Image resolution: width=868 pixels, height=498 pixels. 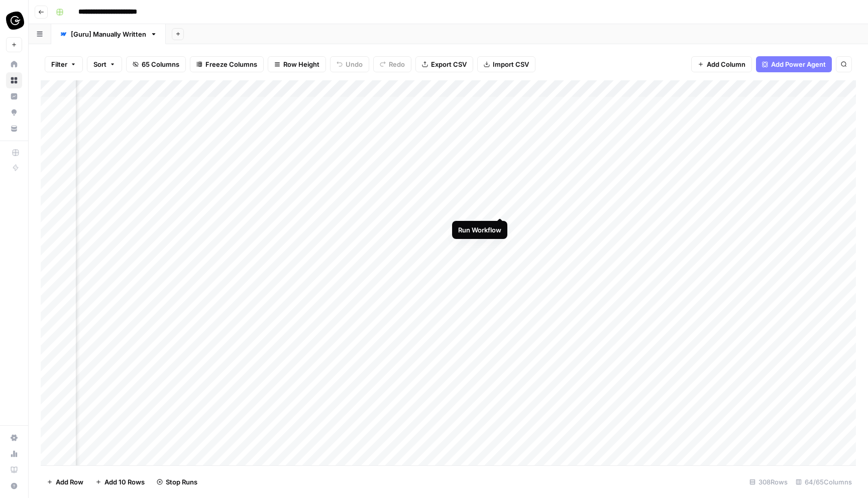 What do you see at coordinates (769, 481) in the screenshot?
I see `div: 308 Rows` at bounding box center [769, 481].